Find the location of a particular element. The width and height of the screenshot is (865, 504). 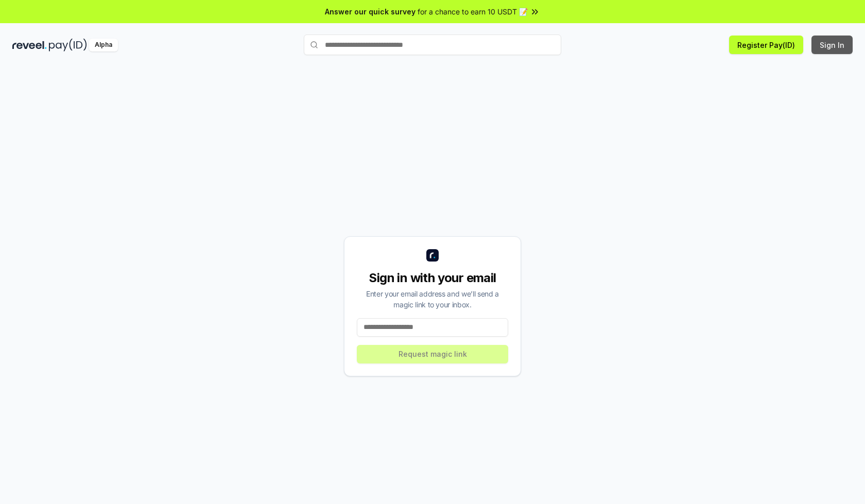

button: Sign In is located at coordinates (832, 45).